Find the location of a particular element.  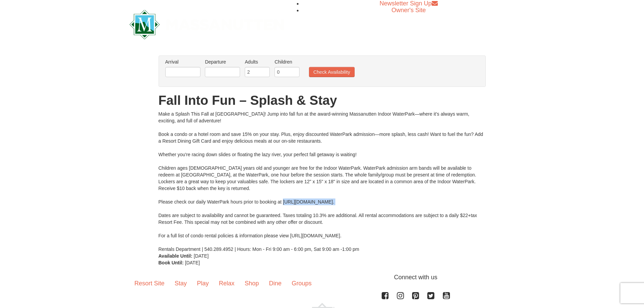

a: Groups is located at coordinates (301, 283).